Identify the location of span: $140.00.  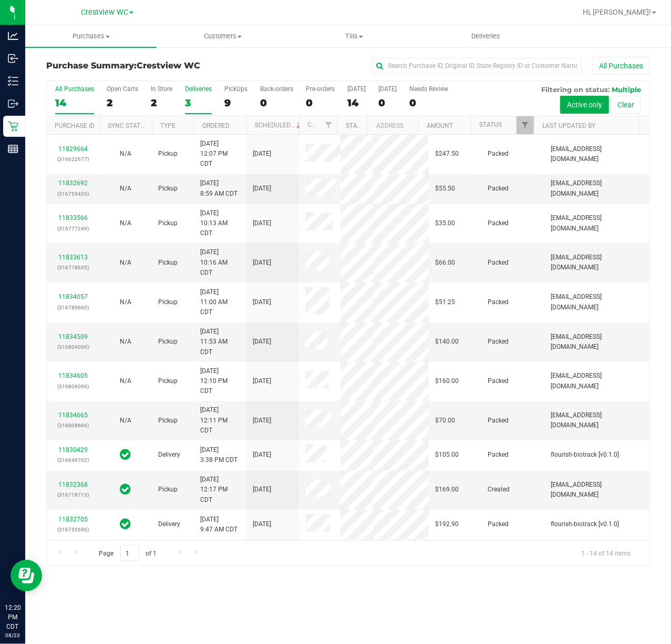
(447, 341).